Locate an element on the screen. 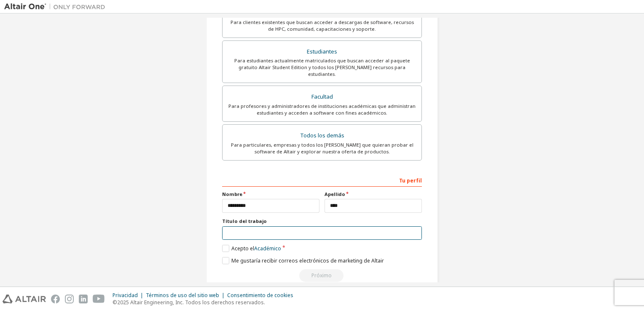  div: Tu perfil is located at coordinates (322, 180).